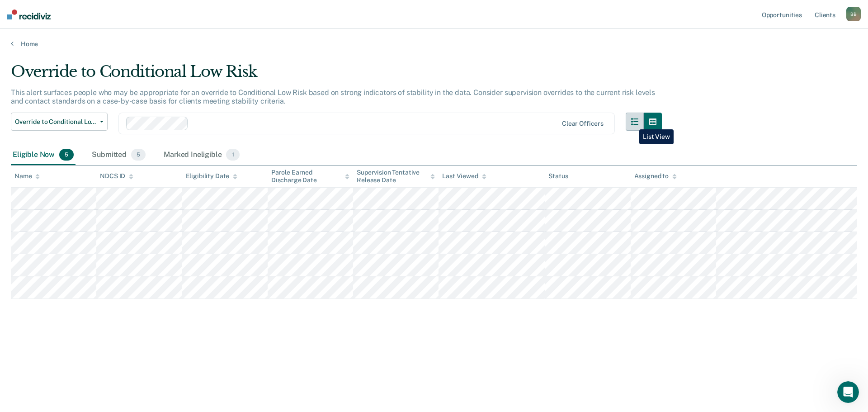  I want to click on img: Recidiviz, so click(29, 15).